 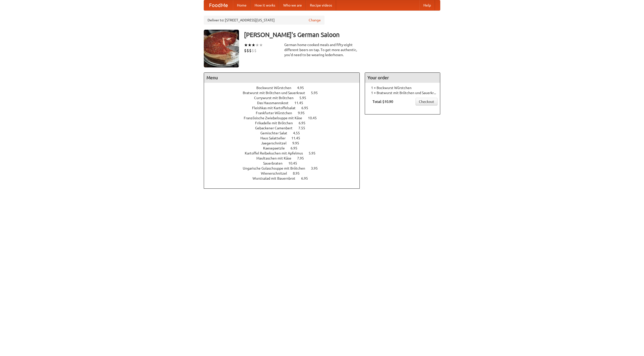 I want to click on a: Help, so click(x=427, y=5).